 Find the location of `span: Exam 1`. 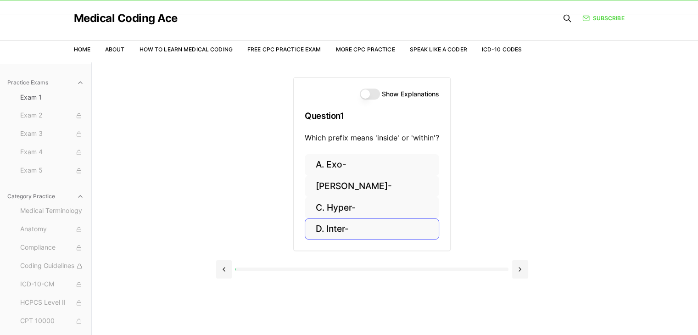

span: Exam 1 is located at coordinates (52, 97).